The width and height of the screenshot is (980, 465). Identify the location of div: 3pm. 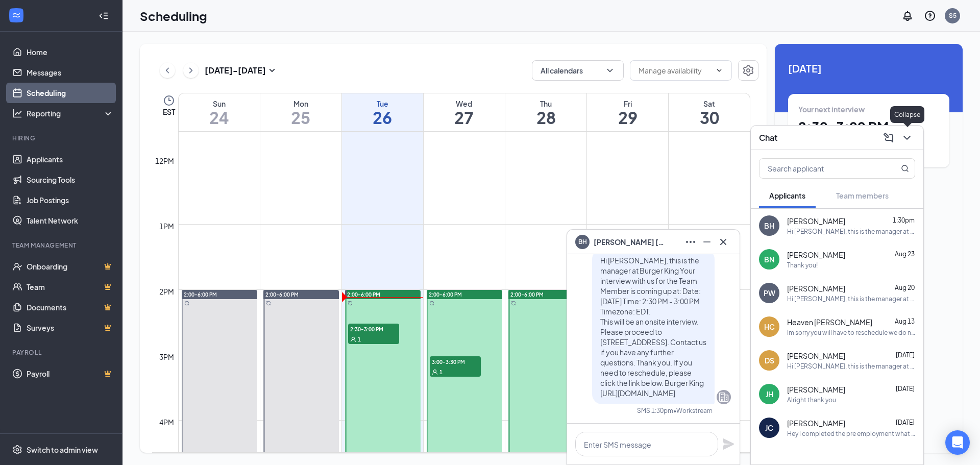
(166, 357).